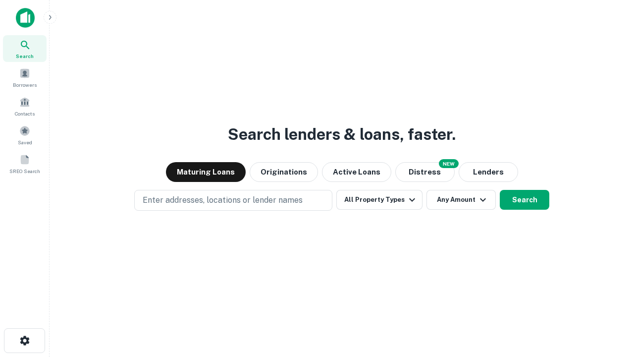 The height and width of the screenshot is (357, 634). I want to click on div: Borrowers, so click(25, 77).